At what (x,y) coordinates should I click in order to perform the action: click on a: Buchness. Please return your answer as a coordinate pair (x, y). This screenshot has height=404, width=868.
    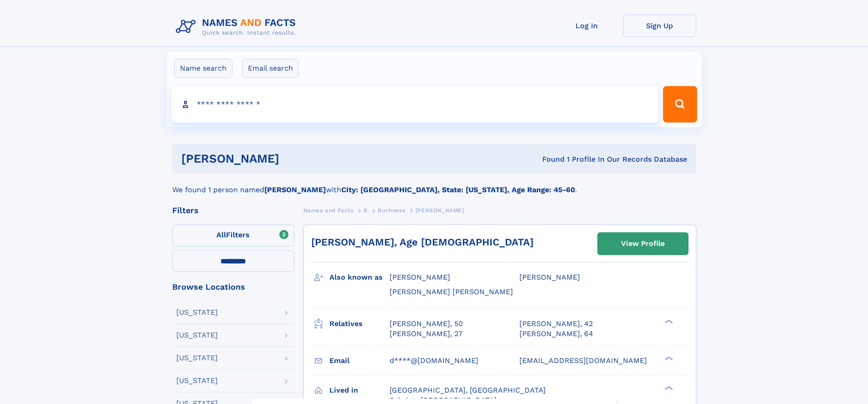
    Looking at the image, I should click on (392, 210).